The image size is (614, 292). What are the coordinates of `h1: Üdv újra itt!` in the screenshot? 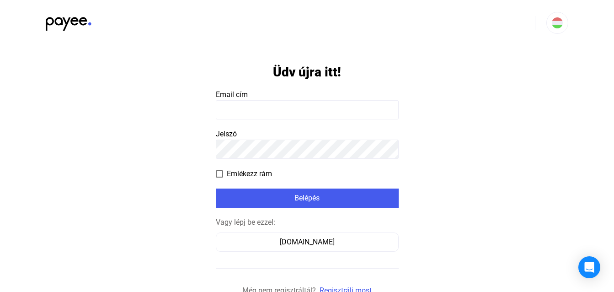 It's located at (307, 72).